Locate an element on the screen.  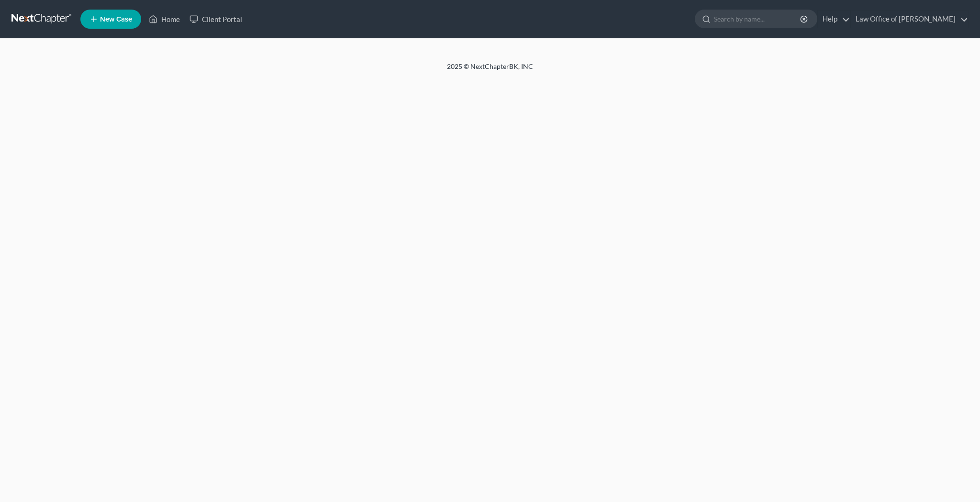
input: Search by name... is located at coordinates (758, 19).